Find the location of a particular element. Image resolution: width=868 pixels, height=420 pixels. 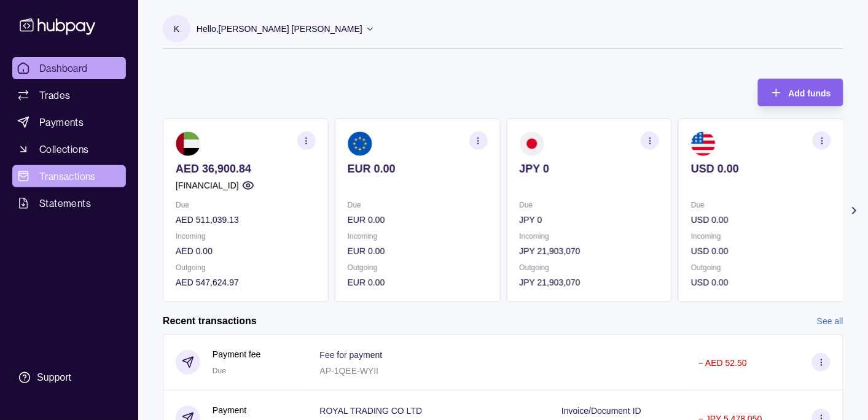

h2: Recent transactions is located at coordinates (209, 321).